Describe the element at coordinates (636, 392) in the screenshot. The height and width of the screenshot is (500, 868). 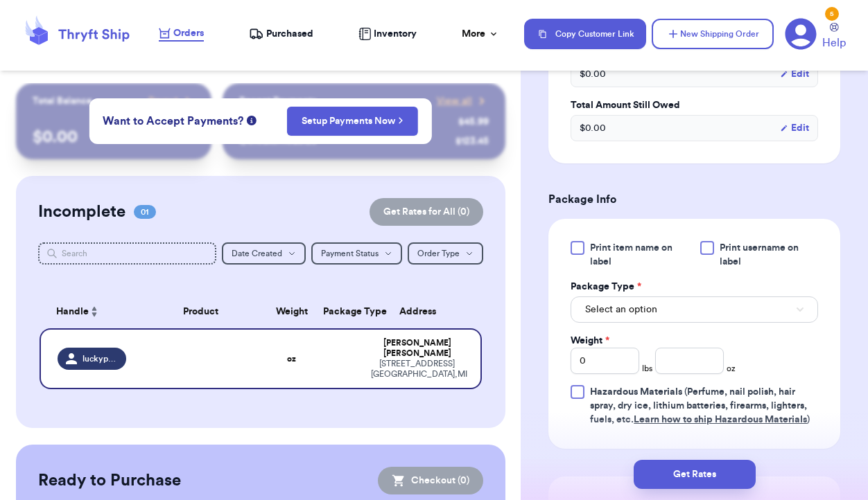
I see `span: Hazardous Materials` at that location.